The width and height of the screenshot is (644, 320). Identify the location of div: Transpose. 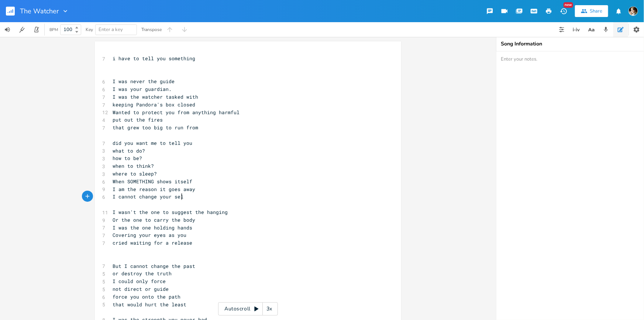
(151, 30).